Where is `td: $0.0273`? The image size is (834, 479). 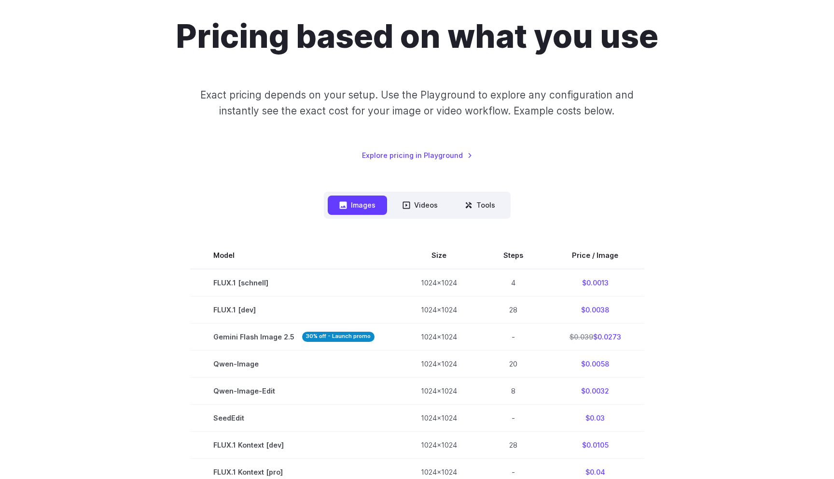
td: $0.0273 is located at coordinates (595, 336).